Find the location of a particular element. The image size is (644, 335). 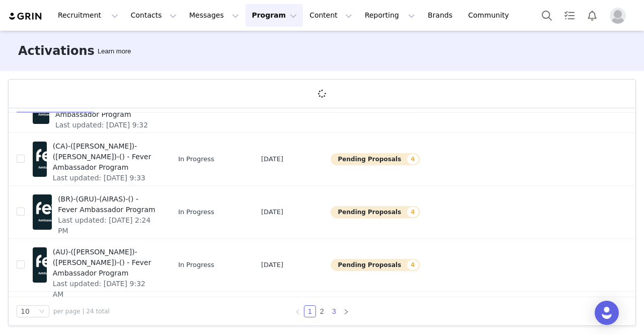

a: 3 is located at coordinates (334, 312).